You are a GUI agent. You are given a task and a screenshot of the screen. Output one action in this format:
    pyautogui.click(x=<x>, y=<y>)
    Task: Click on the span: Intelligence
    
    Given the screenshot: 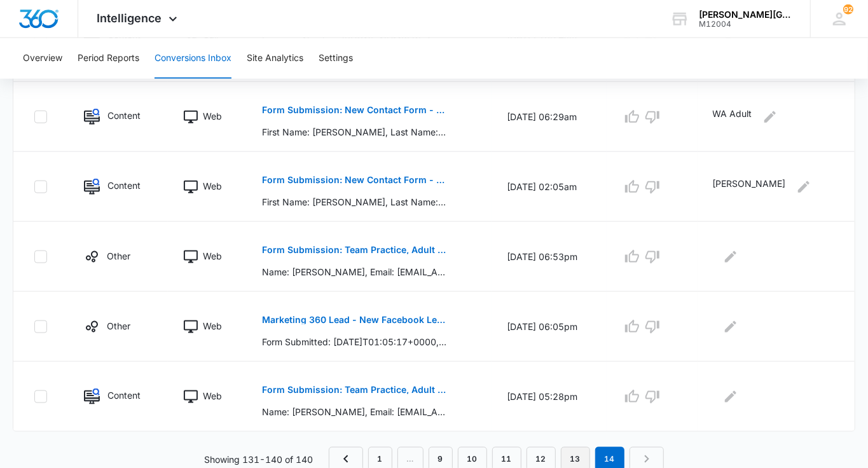 What is the action you would take?
    pyautogui.click(x=130, y=18)
    